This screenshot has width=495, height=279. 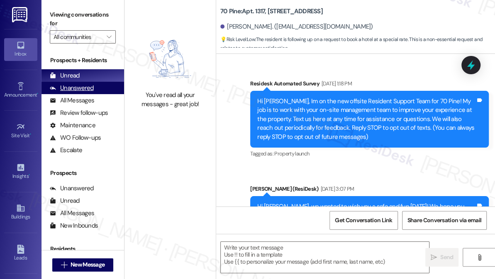 What do you see at coordinates (441, 257) in the screenshot?
I see `button: Send` at bounding box center [441, 257].